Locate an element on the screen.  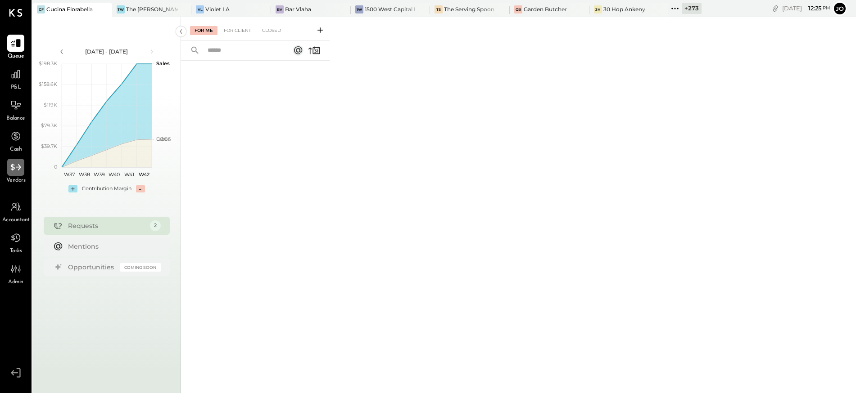
text: W38 is located at coordinates (84, 175).